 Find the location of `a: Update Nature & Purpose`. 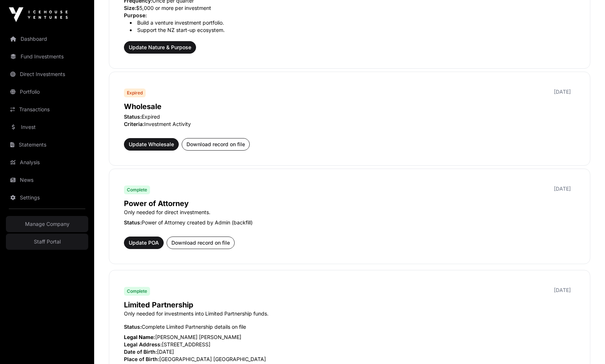

a: Update Nature & Purpose is located at coordinates (160, 48).